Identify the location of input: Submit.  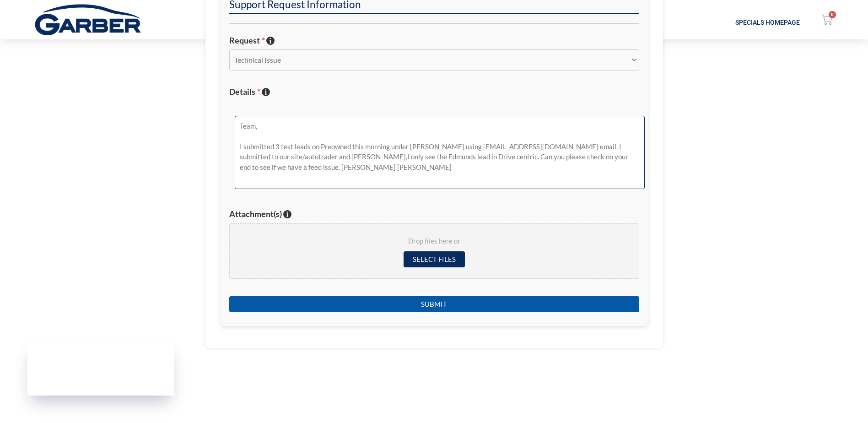
(434, 304).